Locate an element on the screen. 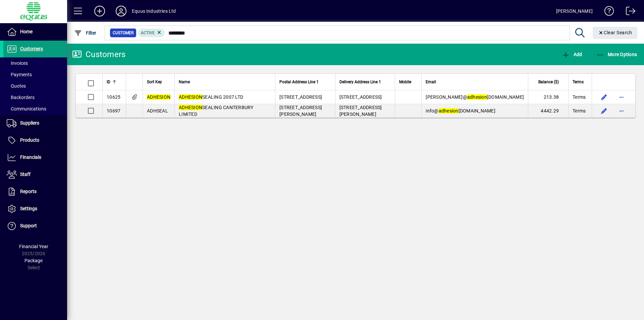  span: Customers is located at coordinates (31, 49).